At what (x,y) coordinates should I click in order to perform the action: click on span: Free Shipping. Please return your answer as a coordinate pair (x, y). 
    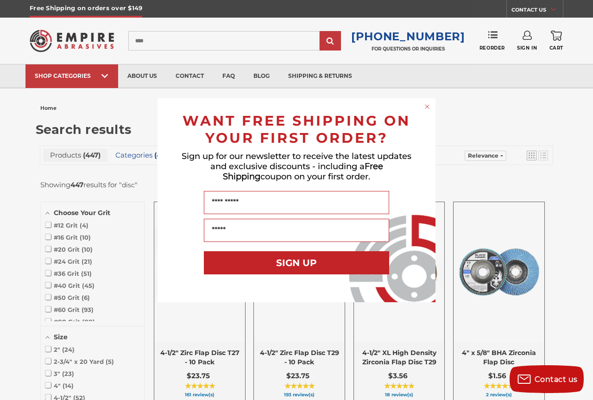
    Looking at the image, I should click on (303, 172).